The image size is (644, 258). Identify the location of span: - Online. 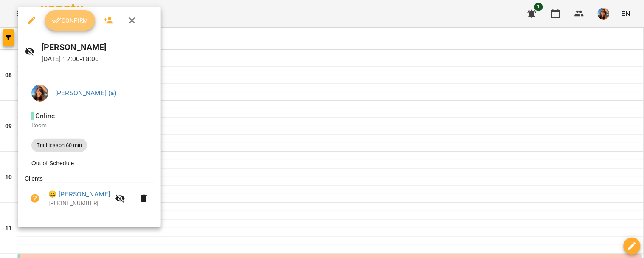
(44, 116).